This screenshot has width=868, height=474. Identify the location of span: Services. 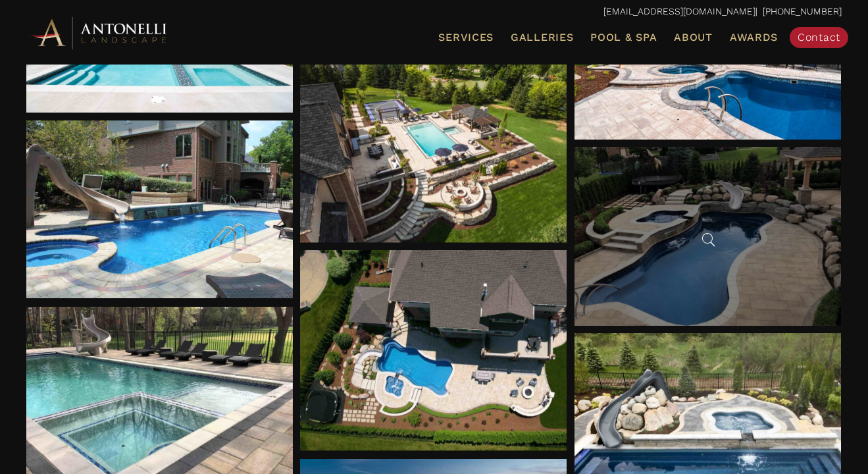
(466, 38).